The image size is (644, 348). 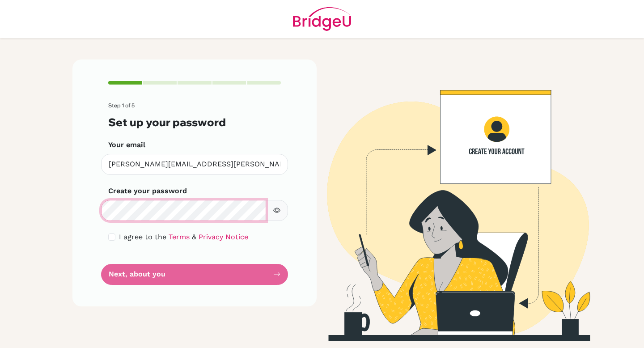 What do you see at coordinates (195, 164) in the screenshot?
I see `input: Insert your email*` at bounding box center [195, 164].